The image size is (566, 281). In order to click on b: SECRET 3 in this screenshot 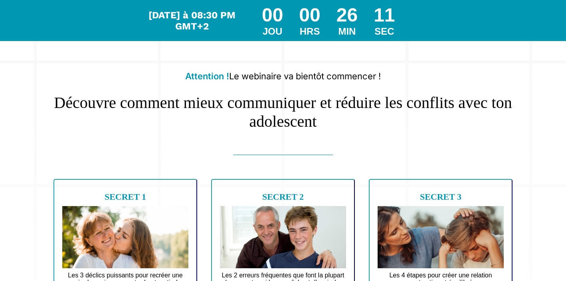, I will do `click(440, 197)`.